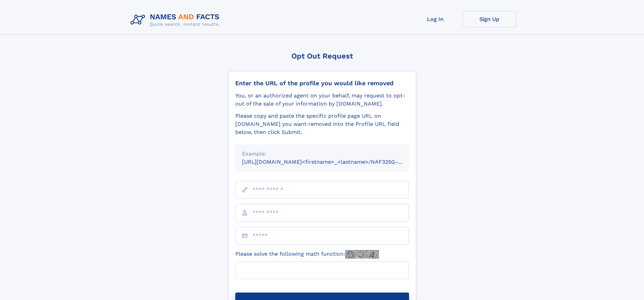 This screenshot has width=644, height=300. What do you see at coordinates (322, 100) in the screenshot?
I see `div: You, or an authorized agent on your behalf, may request to opt-out of the sale of your informatio...` at bounding box center [322, 100].